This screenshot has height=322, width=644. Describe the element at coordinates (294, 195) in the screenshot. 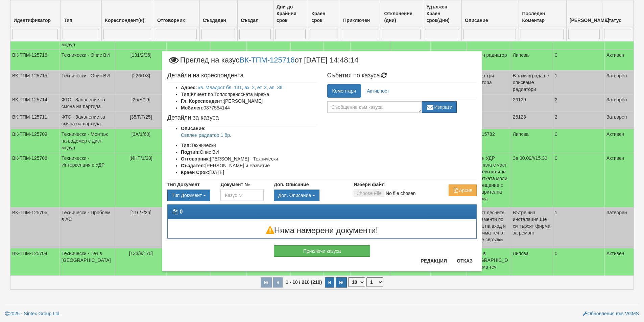

I see `span: Доп. Описание` at that location.